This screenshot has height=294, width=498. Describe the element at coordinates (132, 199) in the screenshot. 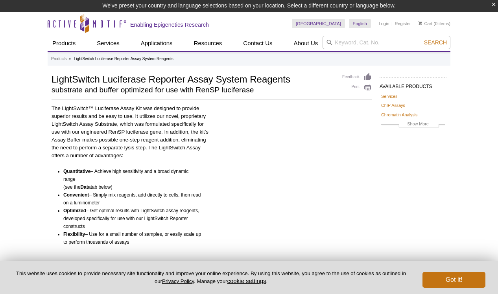

I see `li: – Simply mix reagents, add directly to cells, then read on a luminometer` at that location.